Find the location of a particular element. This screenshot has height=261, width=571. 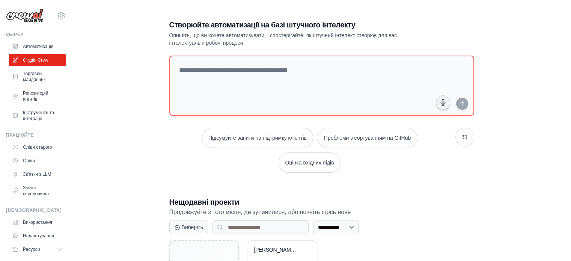

button: Виберіть is located at coordinates (188, 227).